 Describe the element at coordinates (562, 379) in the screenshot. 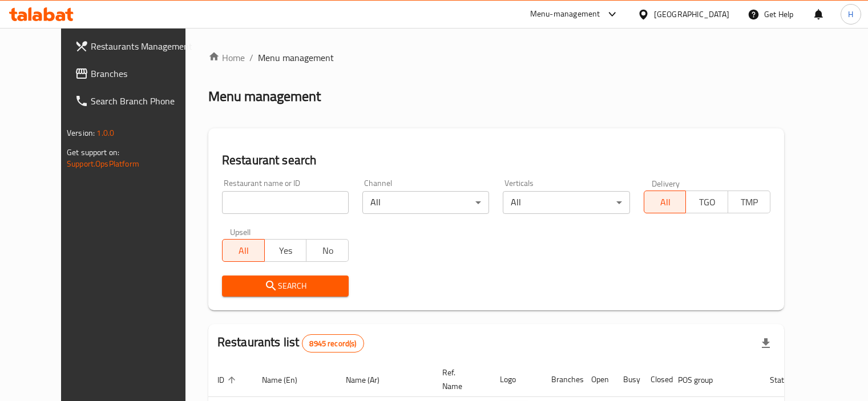

I see `th: Branches` at that location.